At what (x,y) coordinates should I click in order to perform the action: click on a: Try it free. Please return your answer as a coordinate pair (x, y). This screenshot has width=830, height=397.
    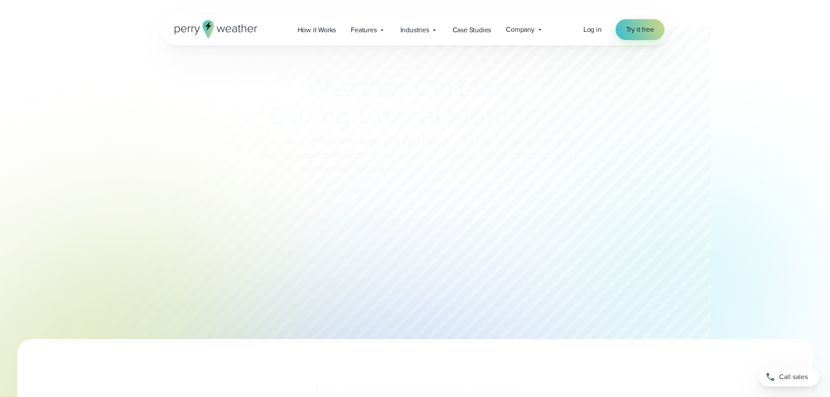
    Looking at the image, I should click on (640, 30).